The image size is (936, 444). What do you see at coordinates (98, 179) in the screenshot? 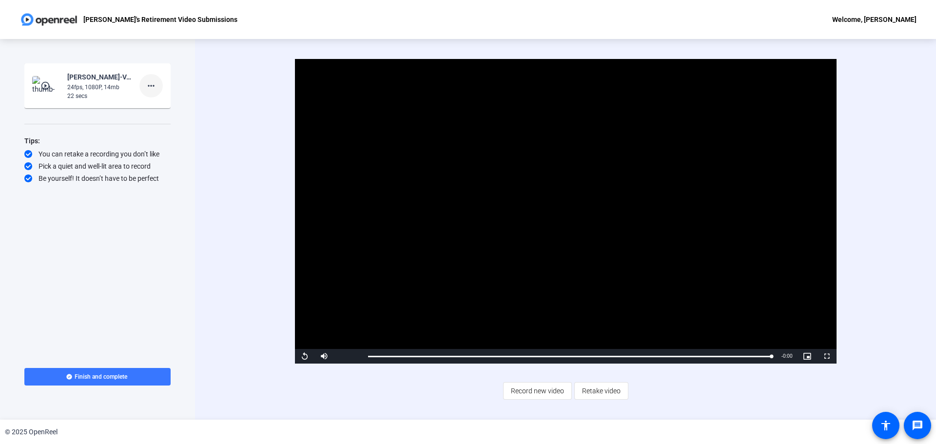
I see `div: Be yourself! It doesn’t have to be perfect` at bounding box center [98, 179].